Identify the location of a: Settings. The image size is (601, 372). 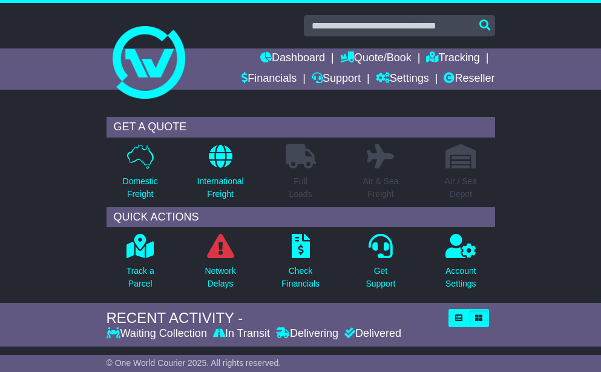
(403, 79).